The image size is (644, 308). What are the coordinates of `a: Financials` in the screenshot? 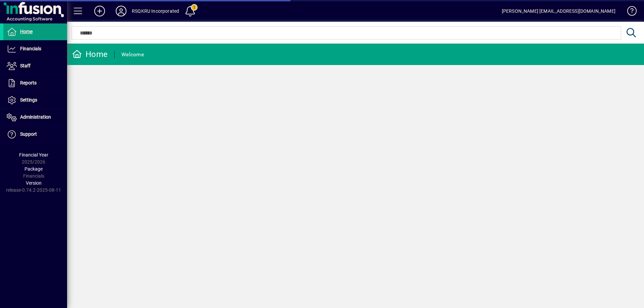 It's located at (35, 49).